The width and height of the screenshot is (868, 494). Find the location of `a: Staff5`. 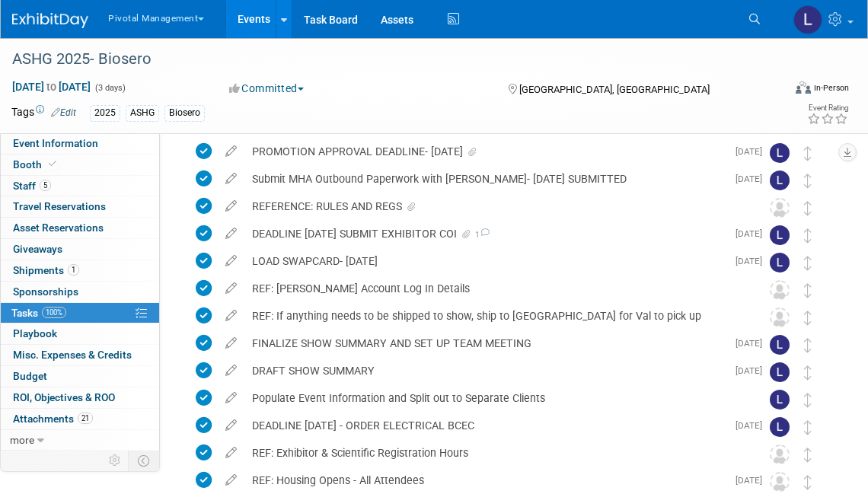

a: Staff5 is located at coordinates (80, 185).